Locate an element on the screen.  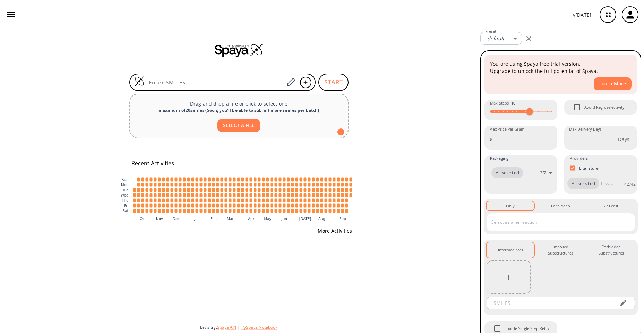
h5: Recent Activities is located at coordinates (153, 163).